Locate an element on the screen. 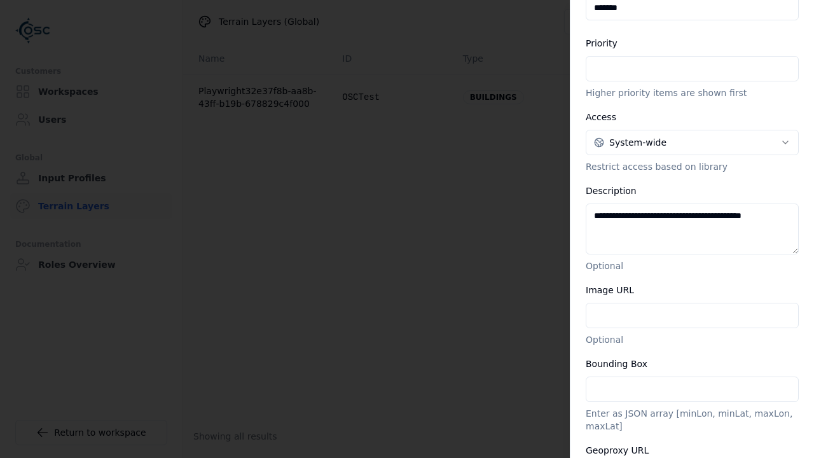 Image resolution: width=814 pixels, height=458 pixels. label: Bounding Box is located at coordinates (617, 364).